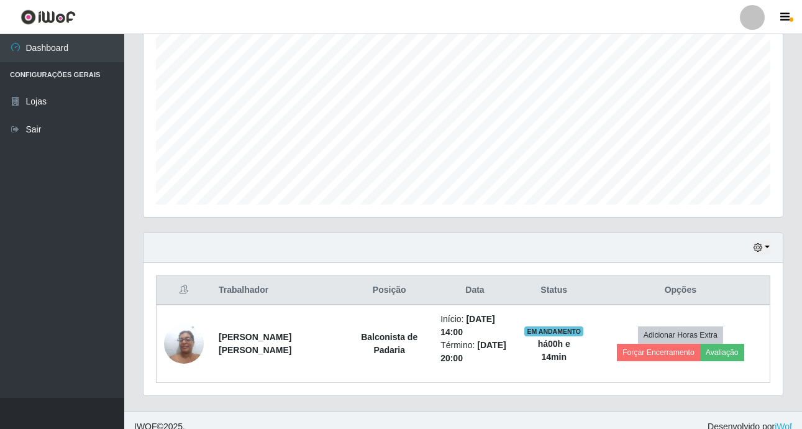 This screenshot has height=429, width=802. What do you see at coordinates (554, 350) in the screenshot?
I see `strong: há 00 h e 14 min` at bounding box center [554, 350].